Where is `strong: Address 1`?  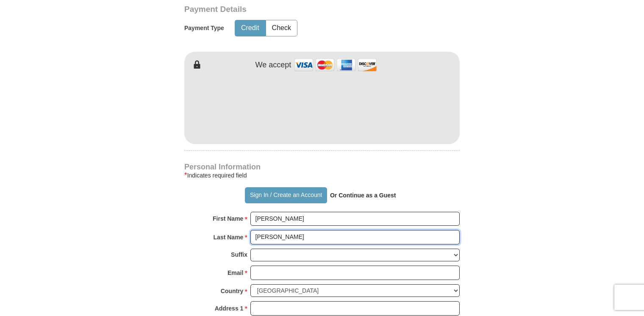
strong: Address 1 is located at coordinates (229, 308).